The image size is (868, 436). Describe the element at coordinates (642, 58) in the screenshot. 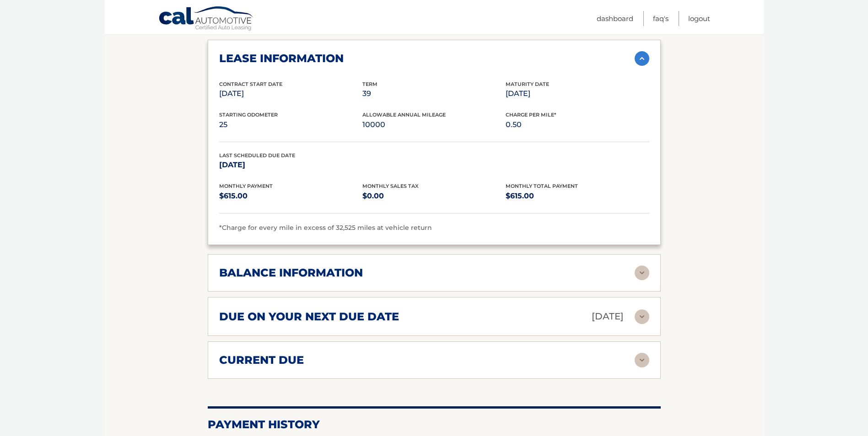

I see `img: accordion-active.svg` at that location.